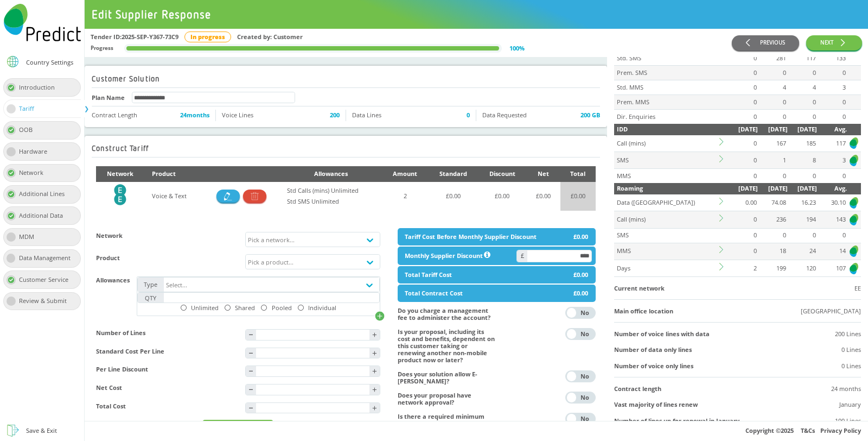 The image size is (868, 441). I want to click on div: 100 Lines, so click(848, 420).